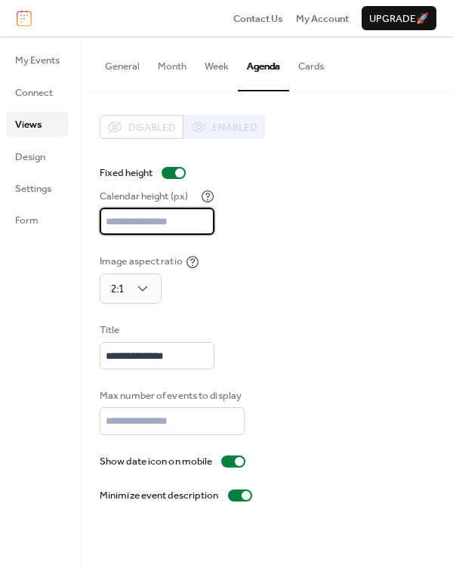  What do you see at coordinates (37, 60) in the screenshot?
I see `span: My Events` at bounding box center [37, 60].